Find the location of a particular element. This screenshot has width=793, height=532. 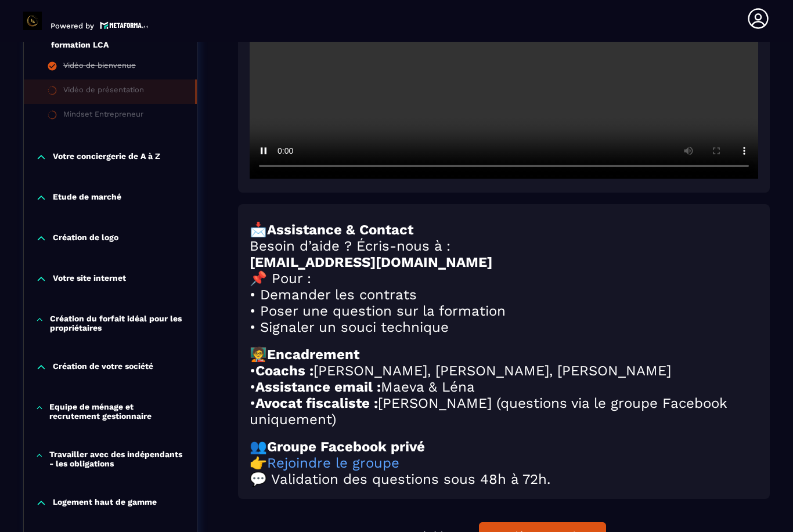

p: Votre site internet is located at coordinates (89, 280).